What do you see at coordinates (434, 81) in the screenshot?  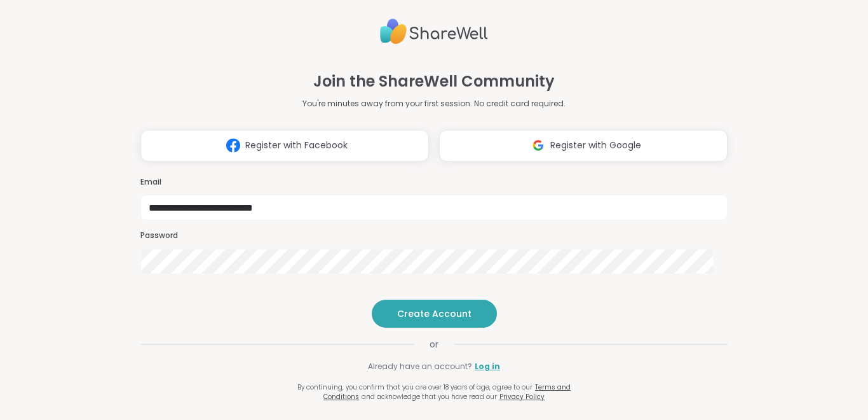 I see `h1: Join the ShareWell Community` at bounding box center [434, 81].